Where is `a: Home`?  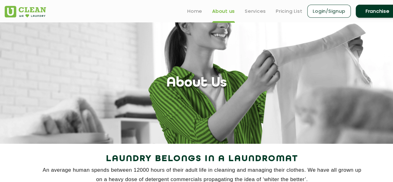
a: Home is located at coordinates (195, 11).